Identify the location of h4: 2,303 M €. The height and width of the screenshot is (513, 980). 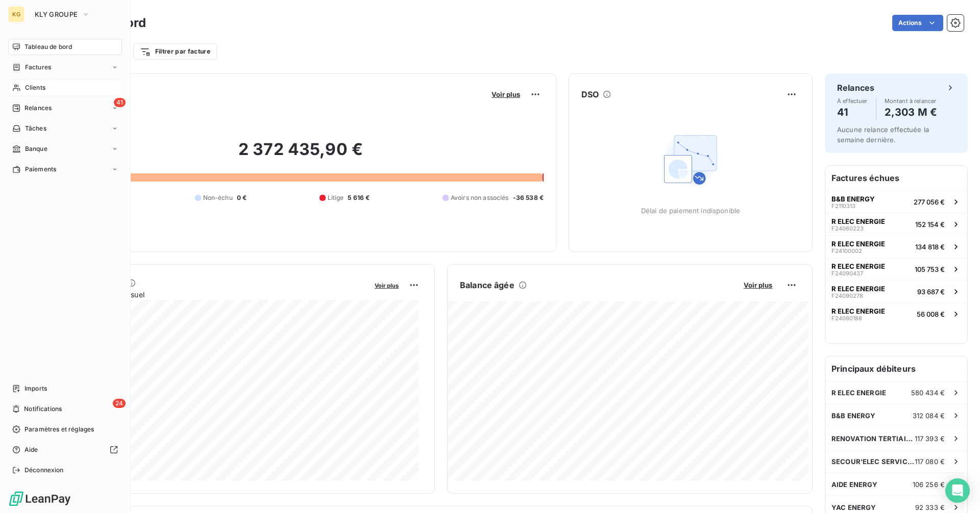
(910, 112).